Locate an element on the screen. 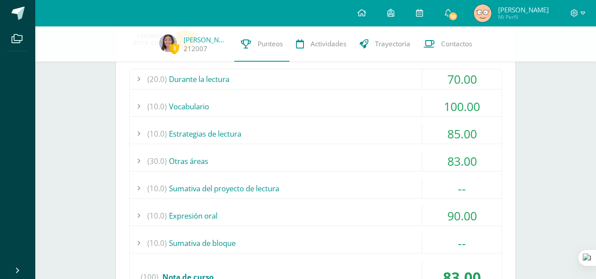 The image size is (596, 279). span: Punteos is located at coordinates (270, 44).